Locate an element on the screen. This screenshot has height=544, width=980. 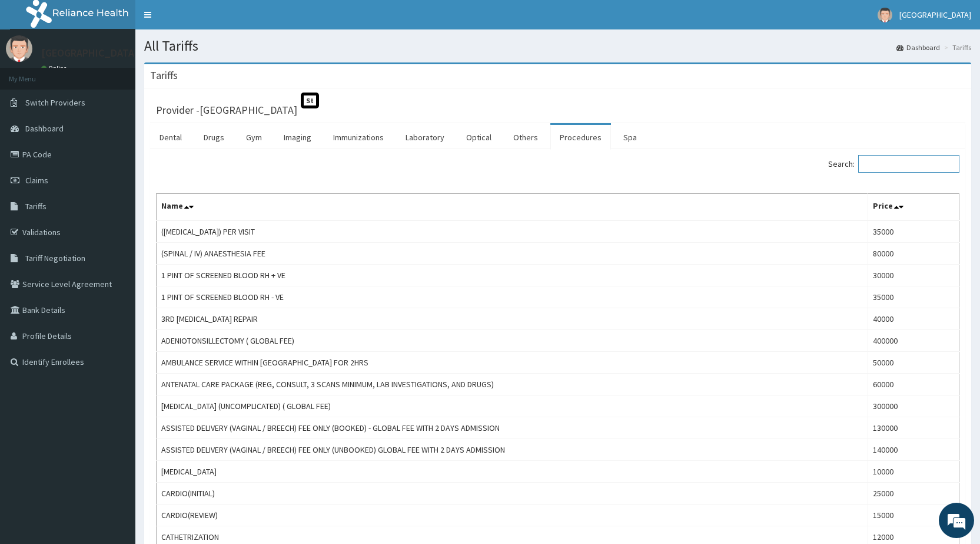
td: ANTENATAL CARE PACKAGE (REG, CONSULT, 3 SCANS MINIMUM, LAB INVESTIGATIONS, AND DRUGS) is located at coordinates (512, 384).